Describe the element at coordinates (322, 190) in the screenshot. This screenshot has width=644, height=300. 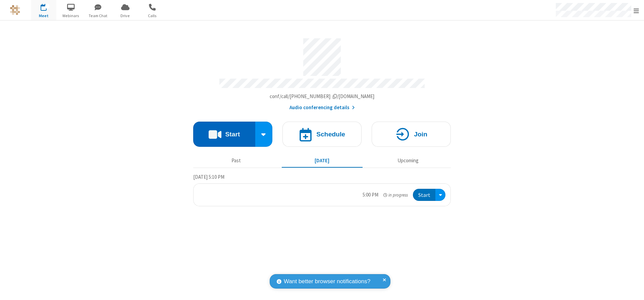
I see `section: Today's Meetings` at that location.